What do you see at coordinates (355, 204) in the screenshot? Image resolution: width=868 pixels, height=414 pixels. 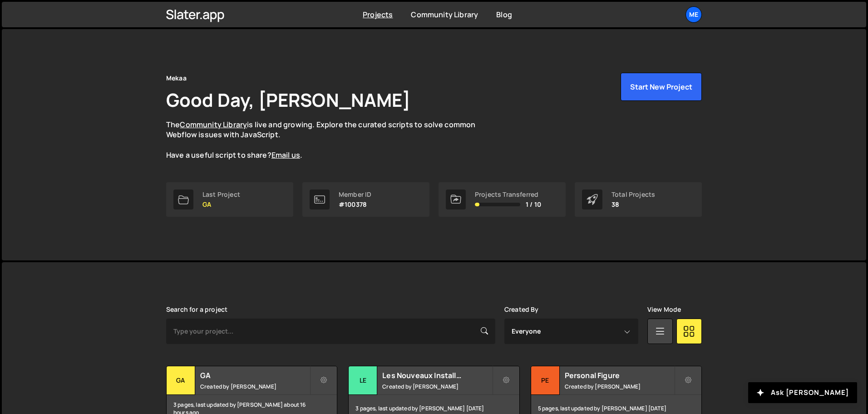 I see `p: #100378` at bounding box center [355, 204].